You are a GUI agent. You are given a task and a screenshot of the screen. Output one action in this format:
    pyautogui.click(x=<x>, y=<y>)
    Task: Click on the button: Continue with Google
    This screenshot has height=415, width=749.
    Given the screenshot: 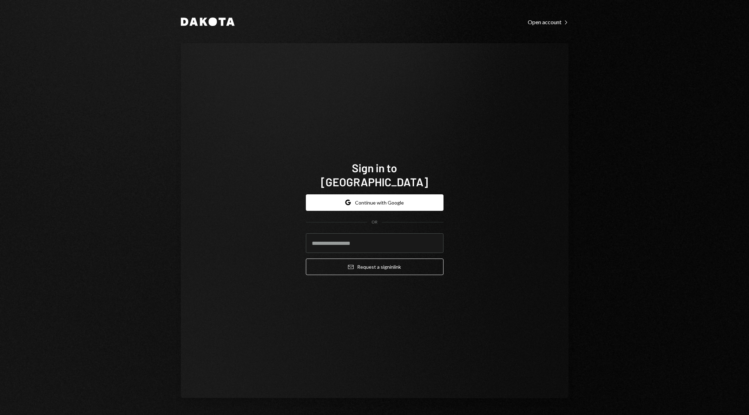 What is the action you would take?
    pyautogui.click(x=375, y=203)
    